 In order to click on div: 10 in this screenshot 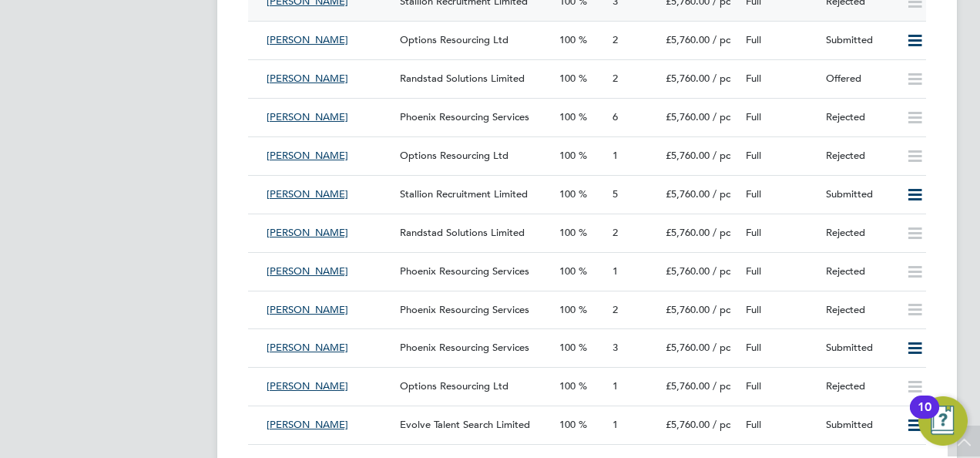, I will do `click(925, 417)`.